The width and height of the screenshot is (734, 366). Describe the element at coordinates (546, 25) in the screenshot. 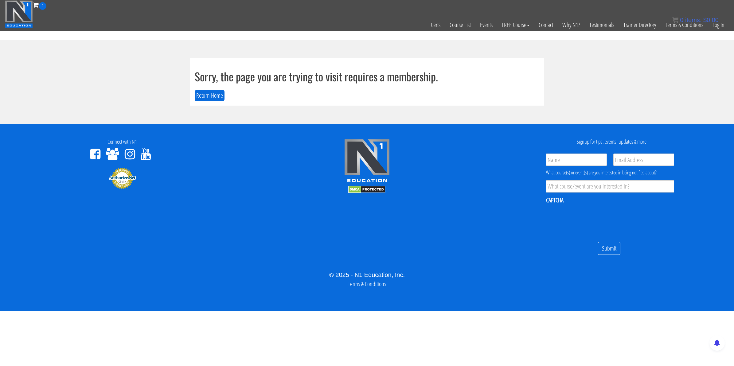

I see `a: Contact` at that location.